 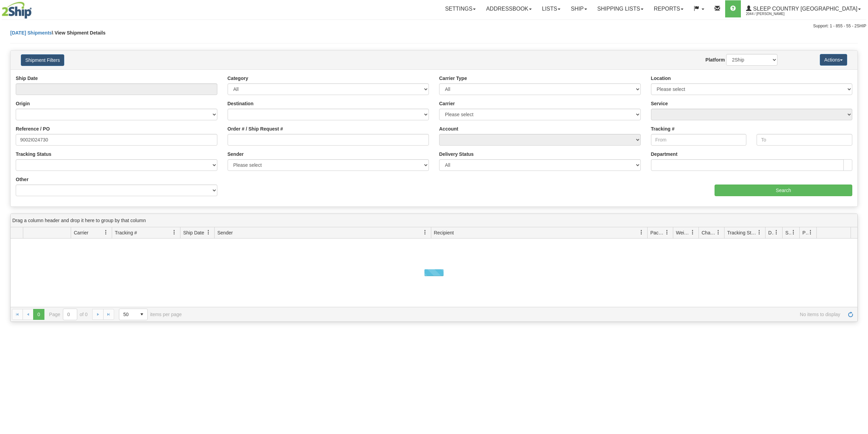 I want to click on input: Search, so click(x=783, y=190).